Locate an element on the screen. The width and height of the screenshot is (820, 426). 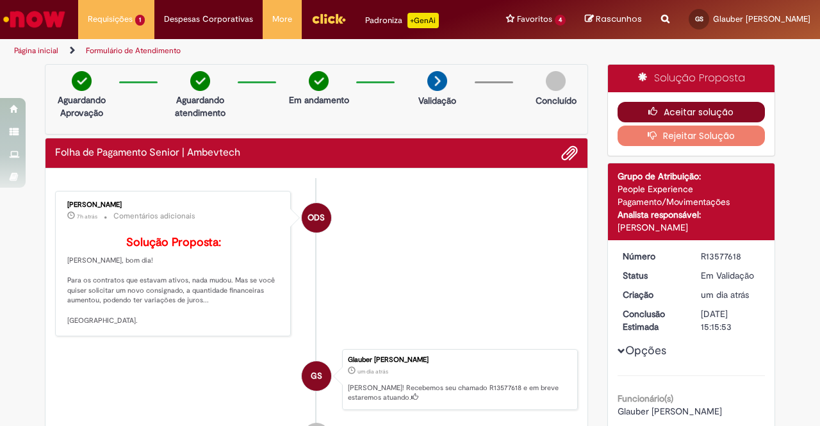
span: 7h atrás is located at coordinates (87, 217).